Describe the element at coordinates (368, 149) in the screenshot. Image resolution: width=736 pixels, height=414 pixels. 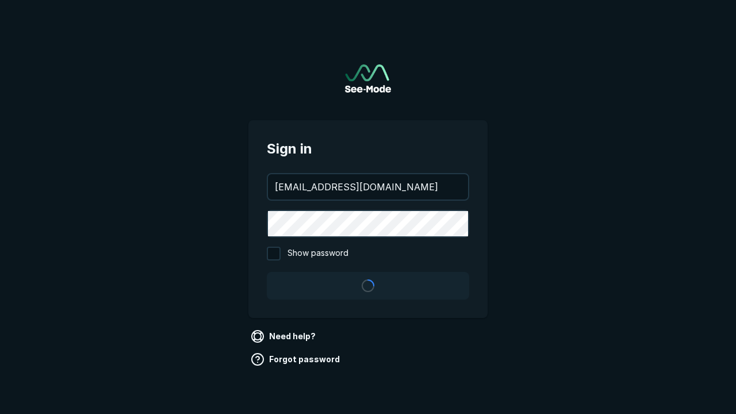
I see `span: Sign in` at that location.